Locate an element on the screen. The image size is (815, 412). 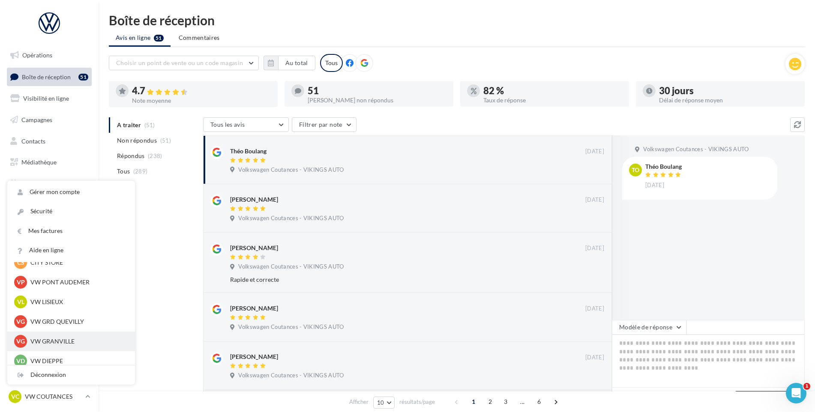
div: Délai de réponse moyen is located at coordinates (729, 100).